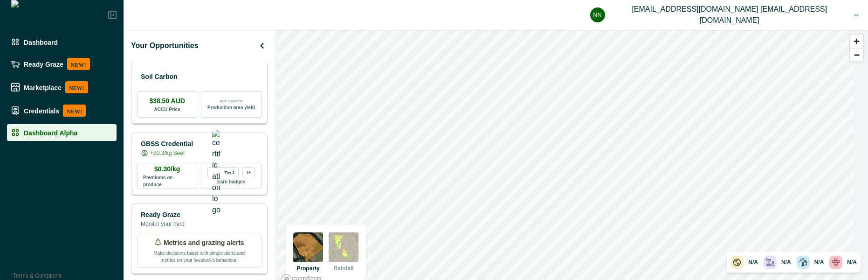 This screenshot has height=280, width=868. Describe the element at coordinates (167, 110) in the screenshot. I see `p: ACCU Price` at that location.